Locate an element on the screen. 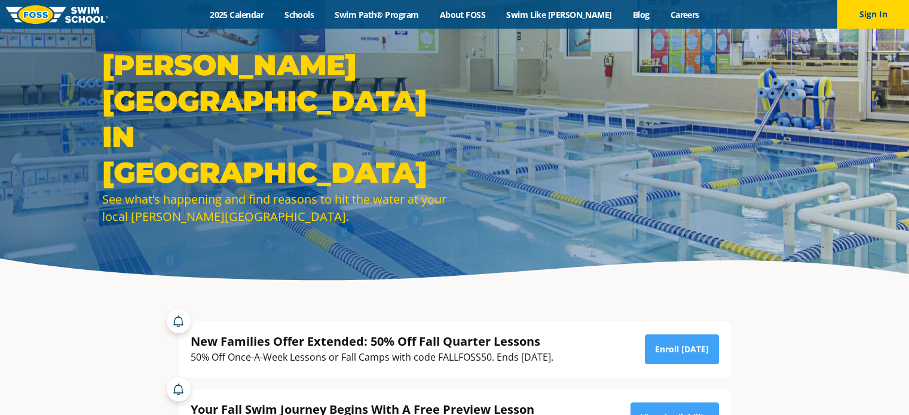 The image size is (909, 415). a: Blog is located at coordinates (641, 14).